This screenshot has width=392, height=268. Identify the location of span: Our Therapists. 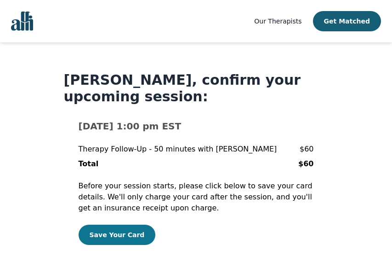
(278, 21).